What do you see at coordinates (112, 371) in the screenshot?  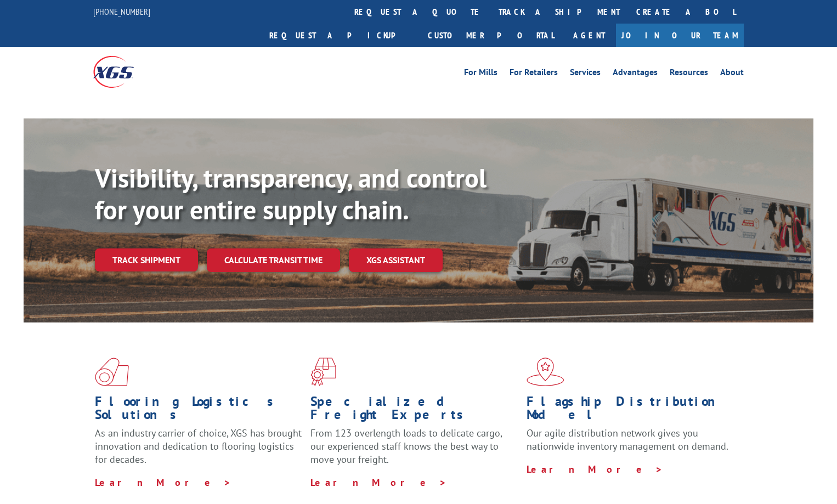 I see `img: xgs-icon-total-supply-chain-intelligence-red` at bounding box center [112, 371].